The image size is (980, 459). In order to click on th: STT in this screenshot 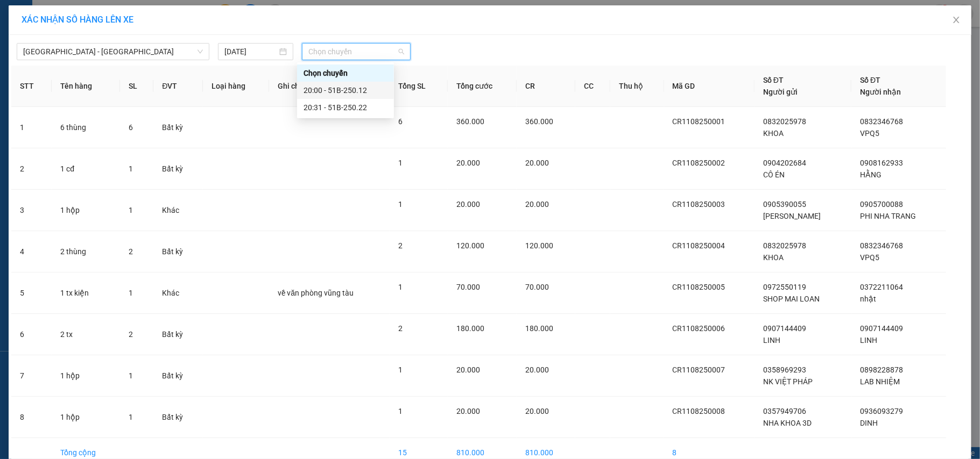, I will do `click(31, 86)`.